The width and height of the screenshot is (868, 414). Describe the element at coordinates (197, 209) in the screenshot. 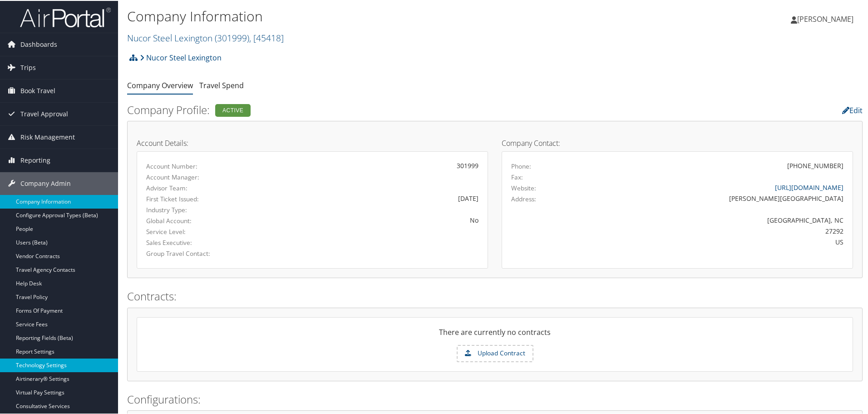

I see `label: Industry Type:` at that location.